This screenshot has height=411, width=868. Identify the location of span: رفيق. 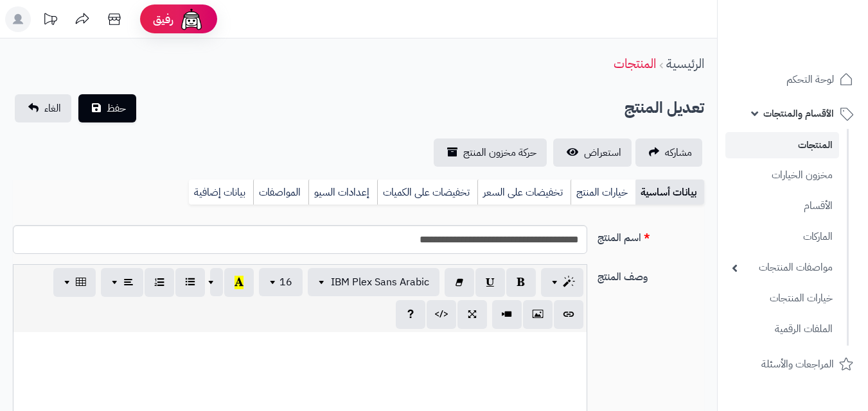
(163, 19).